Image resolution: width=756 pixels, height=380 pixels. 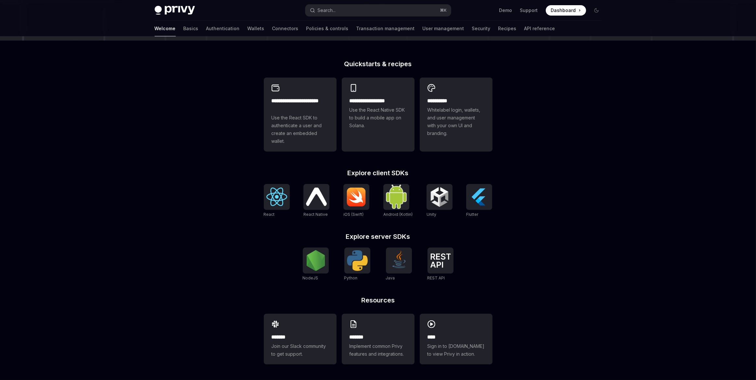 What do you see at coordinates (386, 29) in the screenshot?
I see `a: Transaction management` at bounding box center [386, 29].